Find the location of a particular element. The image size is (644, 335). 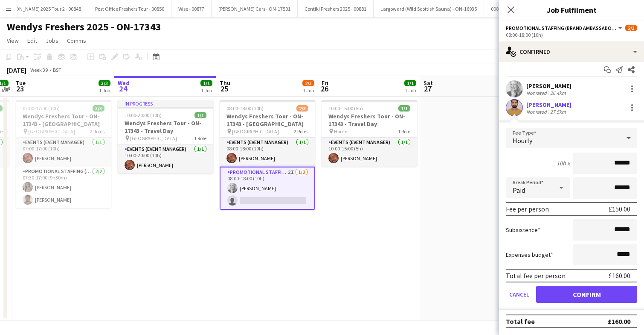

div: Confirmed is located at coordinates (572, 52).